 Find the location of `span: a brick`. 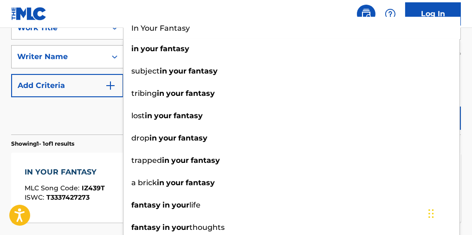

span: a brick is located at coordinates (144, 182).